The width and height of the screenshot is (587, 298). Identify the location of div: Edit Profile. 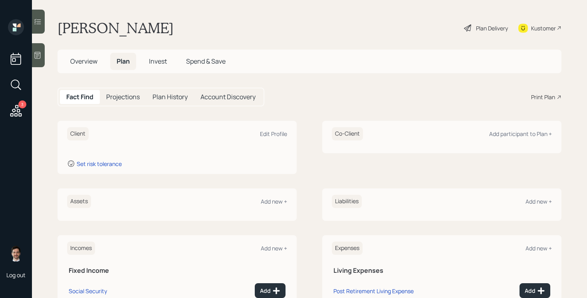
(274, 133).